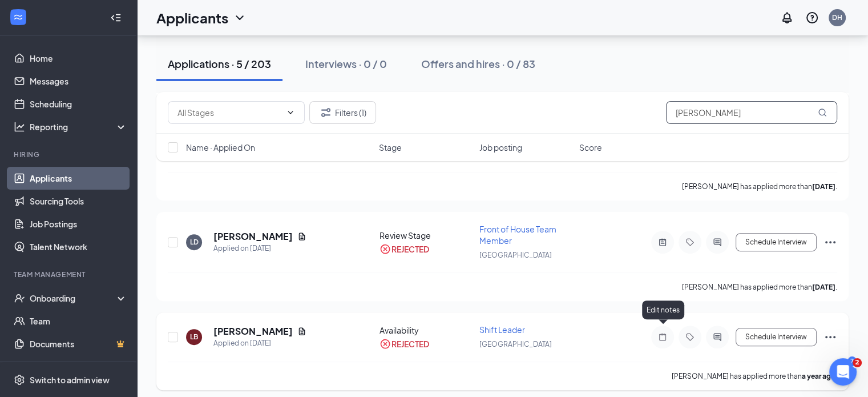 This screenshot has height=397, width=868. I want to click on div: Applications · 5 / 203, so click(219, 63).